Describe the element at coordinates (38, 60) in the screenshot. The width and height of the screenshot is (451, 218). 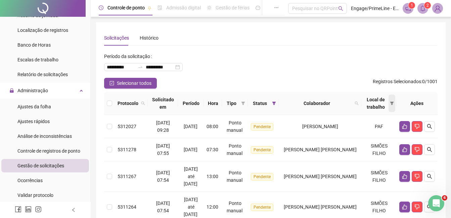
I see `span: Escalas de trabalho` at that location.